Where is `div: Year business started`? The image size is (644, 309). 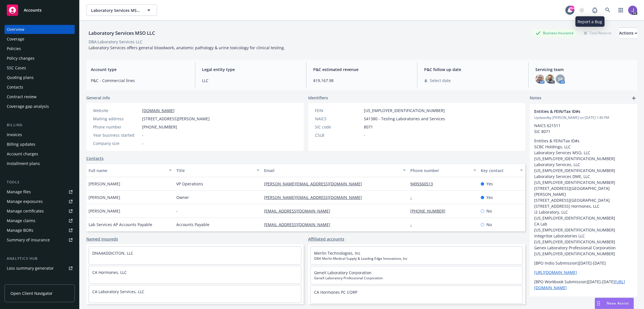
div: Year business started is located at coordinates (116, 135).